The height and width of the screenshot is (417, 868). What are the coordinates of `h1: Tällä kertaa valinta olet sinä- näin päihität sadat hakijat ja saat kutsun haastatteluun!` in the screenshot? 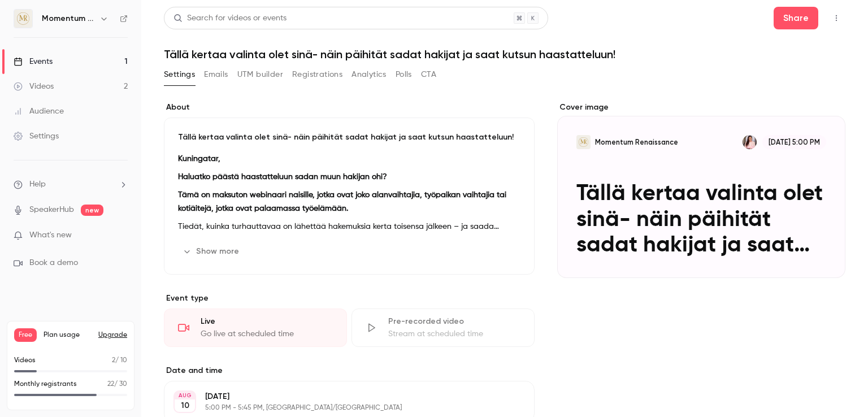 It's located at (505, 55).